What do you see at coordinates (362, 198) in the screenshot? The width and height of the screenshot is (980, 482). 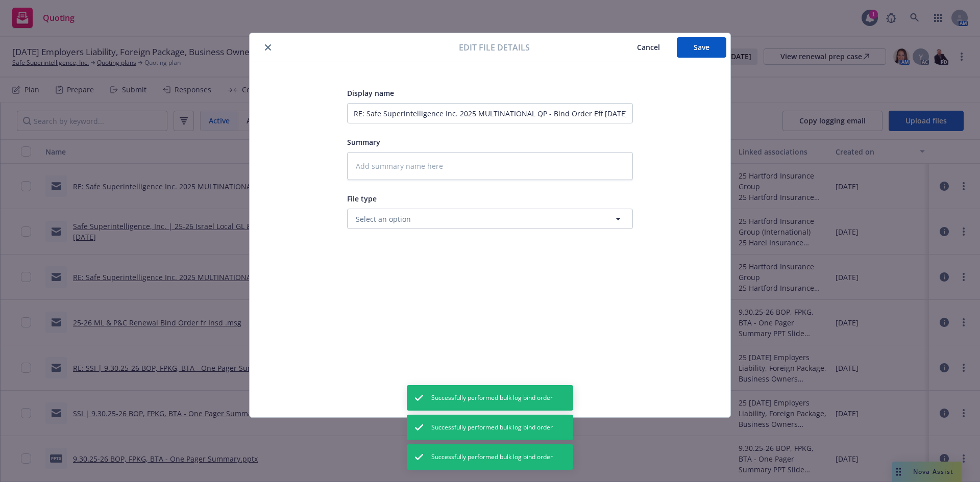 I see `span: File type` at bounding box center [362, 198].